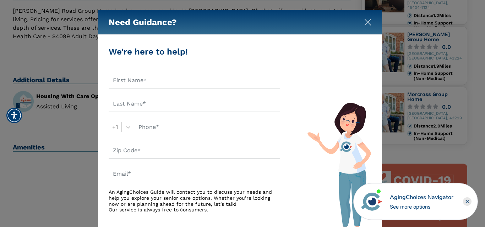 The height and width of the screenshot is (227, 485). What do you see at coordinates (194, 201) in the screenshot?
I see `div: An AgingChoices Guide will contact you to discuss your needs and help you explore your senior car...` at bounding box center [194, 201].